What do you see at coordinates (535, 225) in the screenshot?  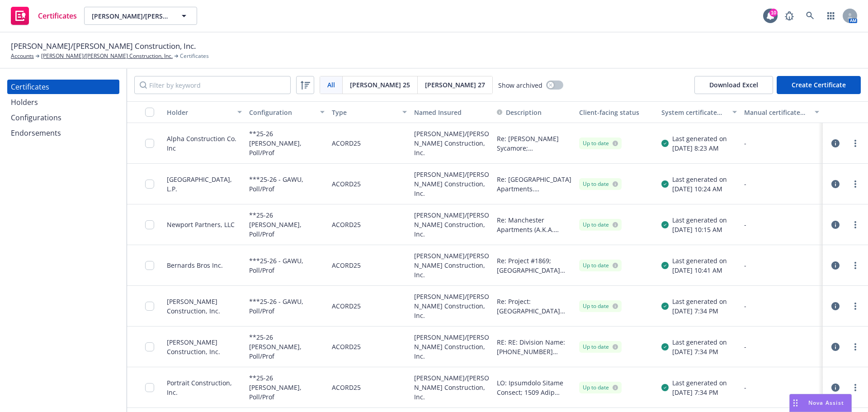 I see `span: Re: Manchester Apartments (A.K.A. Domus Manchester) NP Construction Company; Manchester Land Asso...` at bounding box center [535, 225].